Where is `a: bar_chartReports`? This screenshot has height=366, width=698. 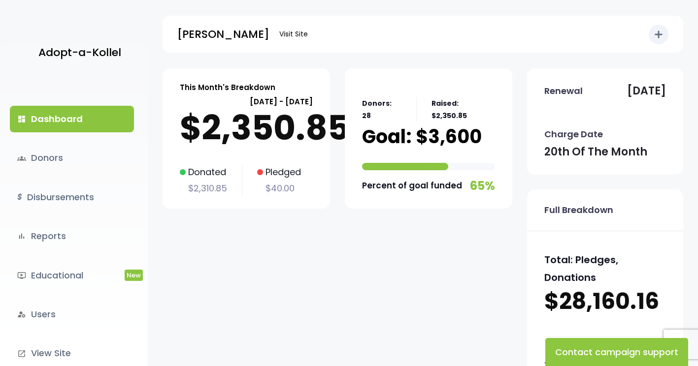
a: bar_chartReports is located at coordinates (72, 236).